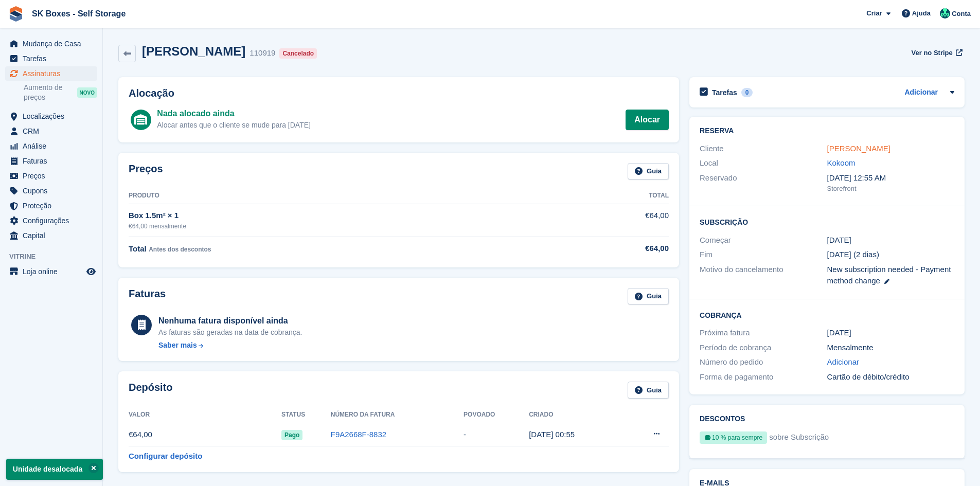 The image size is (980, 486). I want to click on th: Total, so click(609, 196).